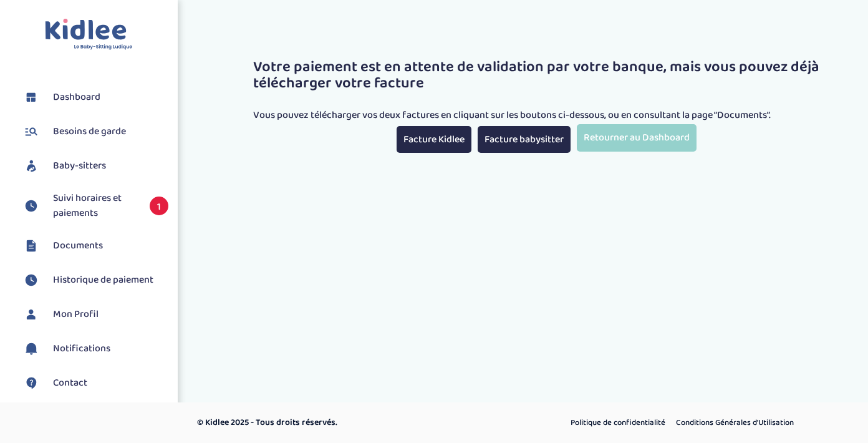 The image size is (868, 443). Describe the element at coordinates (79, 166) in the screenshot. I see `span: Baby-sitters` at that location.